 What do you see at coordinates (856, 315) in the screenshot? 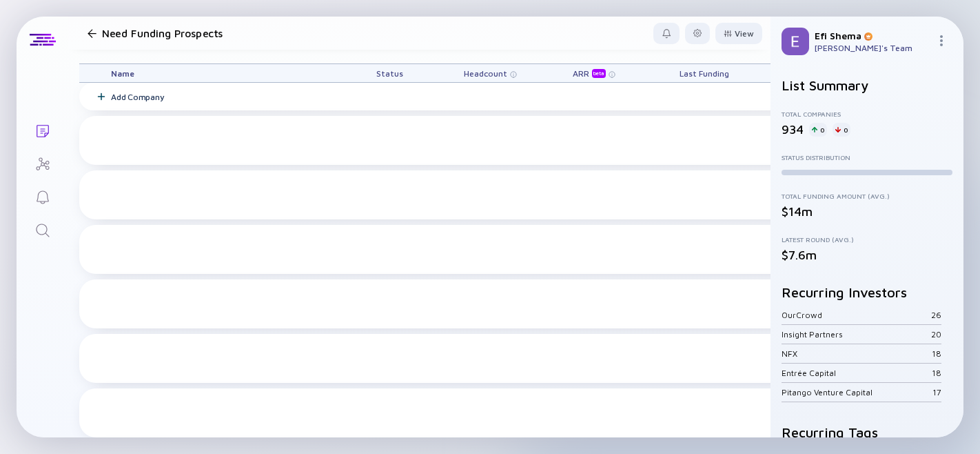
I see `div: OurCrowd` at bounding box center [856, 315].